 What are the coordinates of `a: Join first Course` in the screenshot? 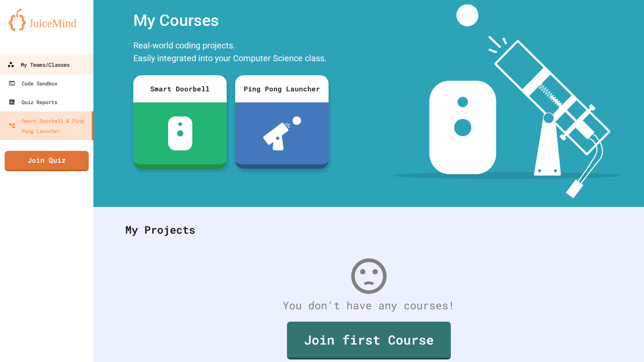 It's located at (369, 340).